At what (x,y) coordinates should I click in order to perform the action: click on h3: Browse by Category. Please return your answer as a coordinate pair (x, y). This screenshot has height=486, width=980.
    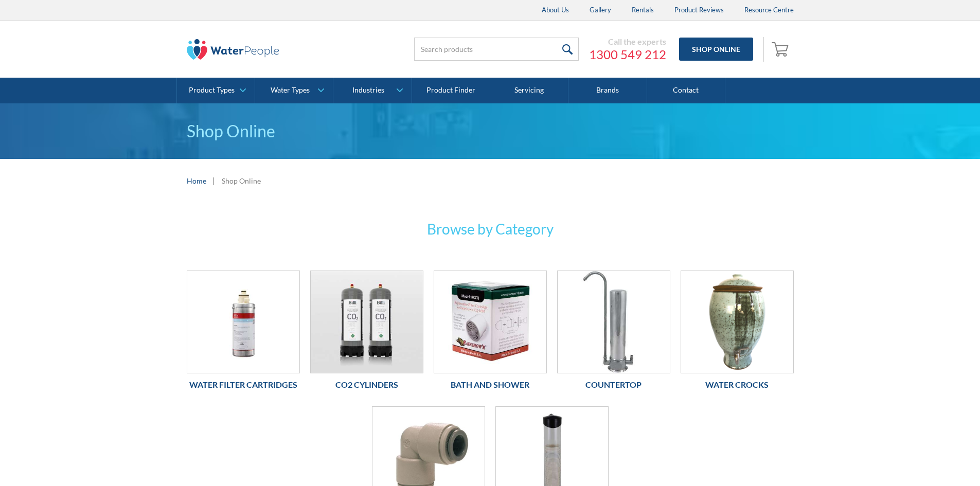
    Looking at the image, I should click on (490, 229).